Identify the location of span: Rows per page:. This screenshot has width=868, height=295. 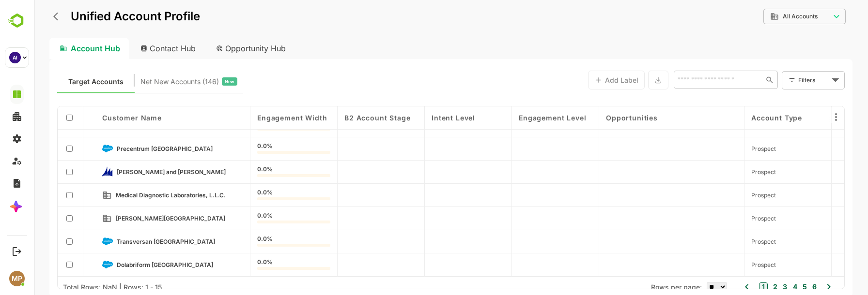
(642, 286).